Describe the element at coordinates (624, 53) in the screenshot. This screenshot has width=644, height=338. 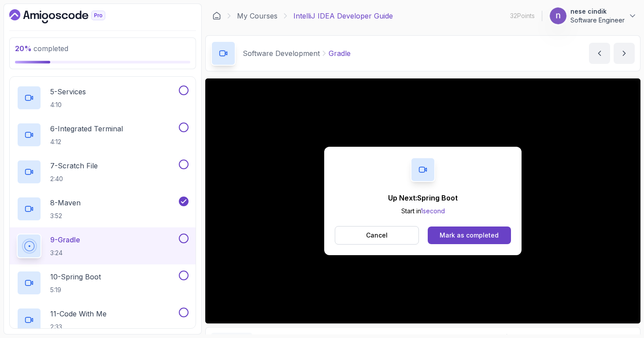
I see `button: next content` at that location.